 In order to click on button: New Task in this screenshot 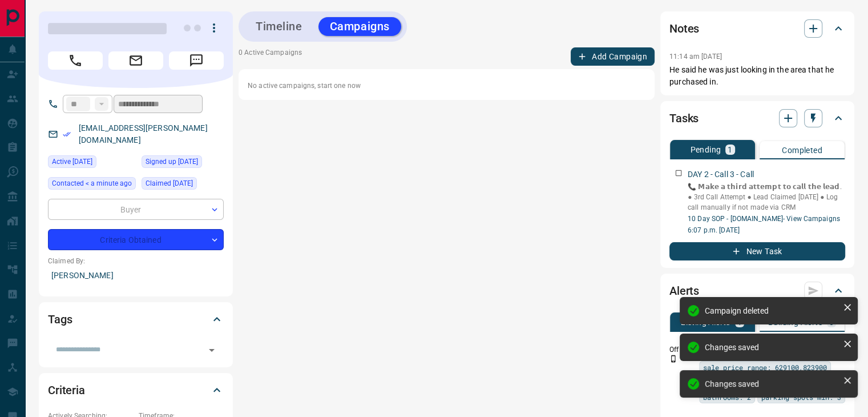, I will do `click(757, 251)`.